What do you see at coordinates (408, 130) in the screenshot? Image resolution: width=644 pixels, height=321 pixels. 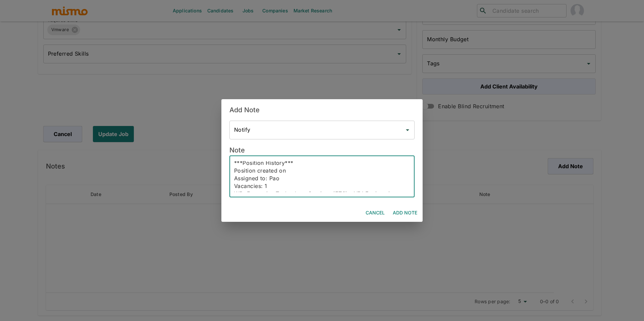 I see `button: Open` at bounding box center [408, 130].